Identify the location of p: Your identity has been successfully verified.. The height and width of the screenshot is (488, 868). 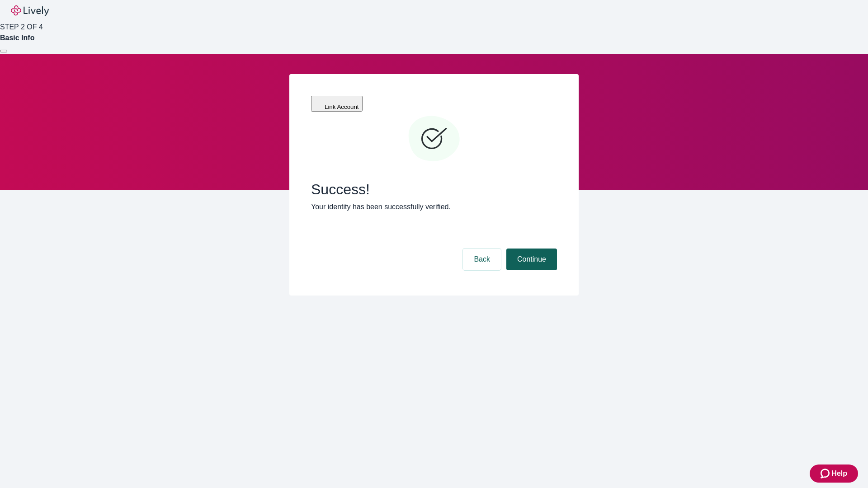
(434, 207).